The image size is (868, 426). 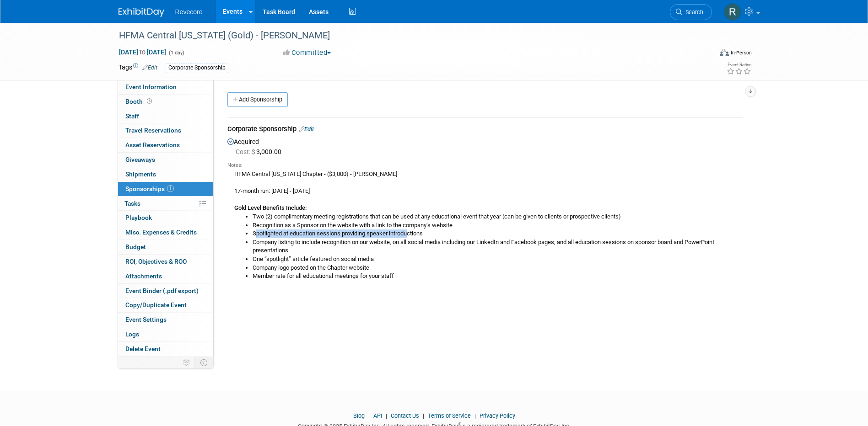 I want to click on a: Search, so click(x=691, y=12).